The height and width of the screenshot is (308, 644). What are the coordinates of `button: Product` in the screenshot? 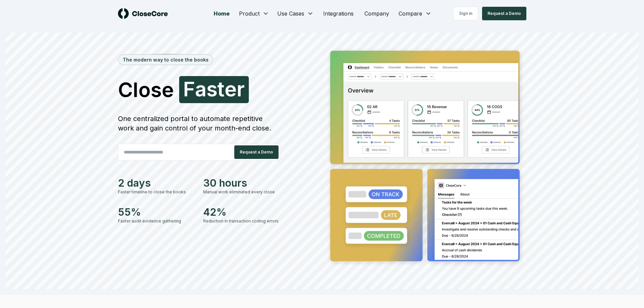 It's located at (254, 13).